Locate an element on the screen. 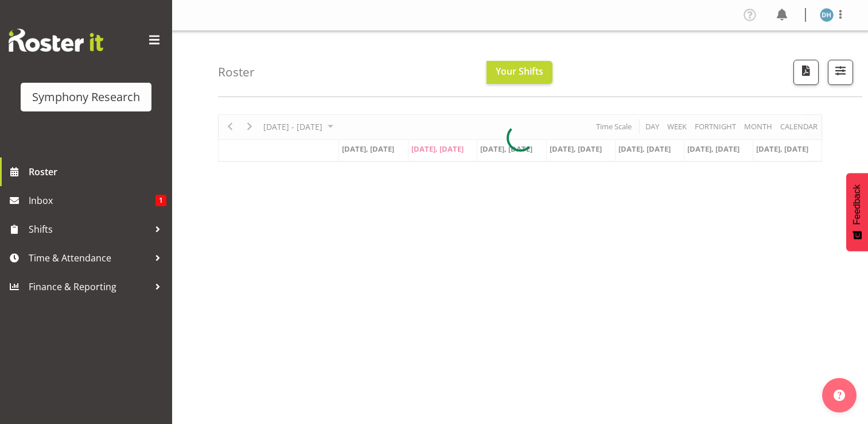 Image resolution: width=868 pixels, height=424 pixels. span: Feedback is located at coordinates (857, 205).